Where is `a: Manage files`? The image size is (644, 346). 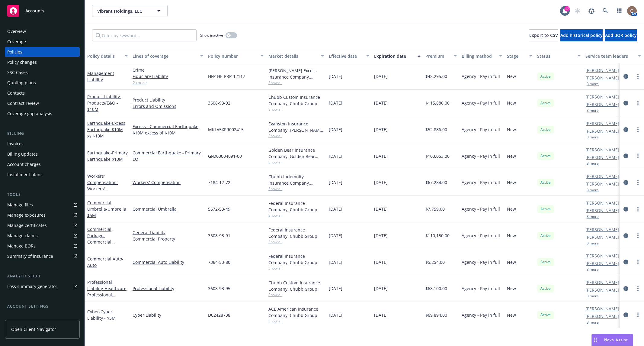 a: Manage files is located at coordinates (42, 205).